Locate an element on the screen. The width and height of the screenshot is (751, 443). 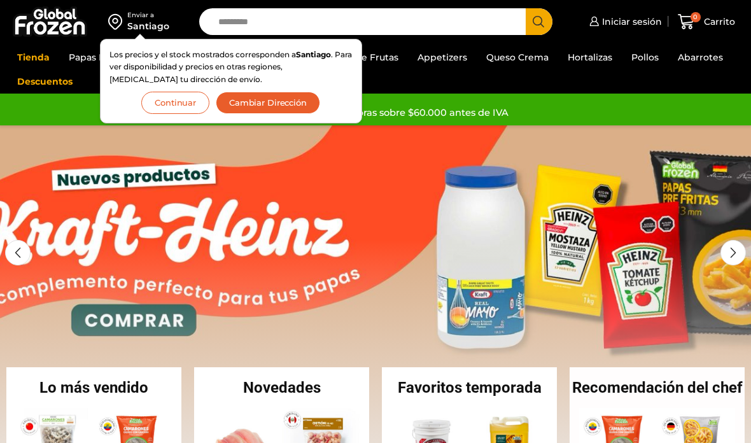
div: Enviar a is located at coordinates (148, 15).